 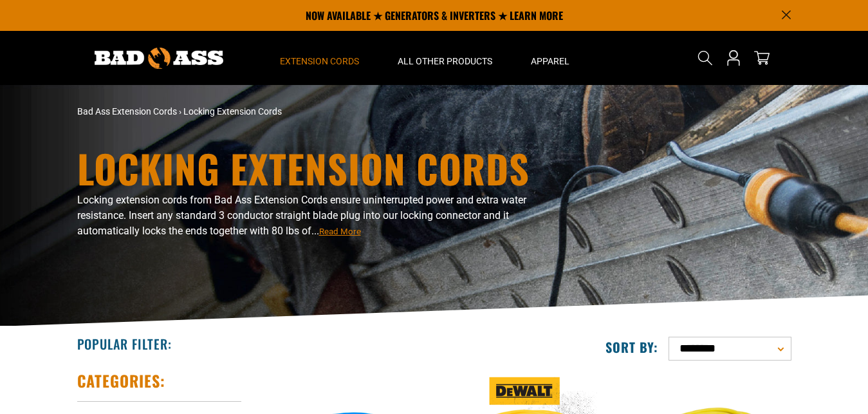 I want to click on summary: Apparel, so click(x=550, y=58).